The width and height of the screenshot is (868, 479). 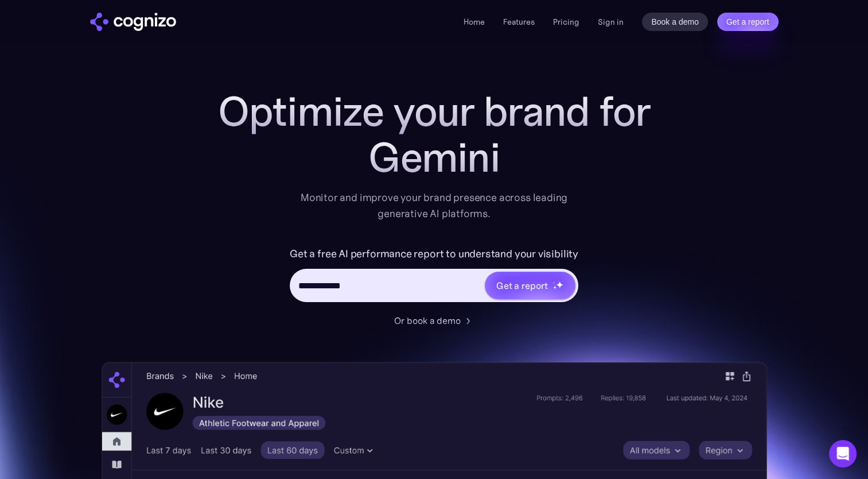 What do you see at coordinates (434, 111) in the screenshot?
I see `h1: Optimize your brand for` at bounding box center [434, 111].